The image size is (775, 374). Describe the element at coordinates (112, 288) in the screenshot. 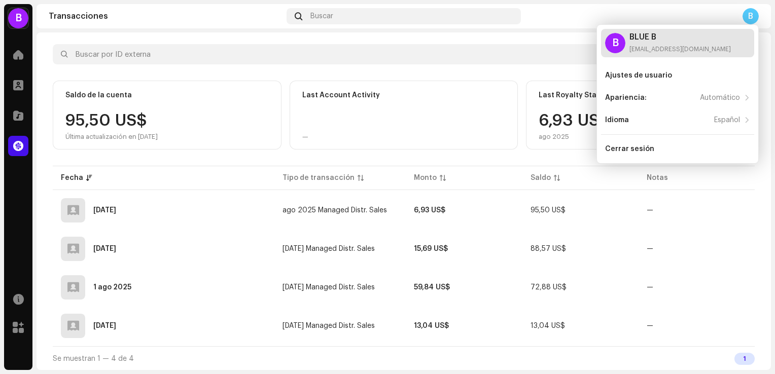

I see `div: 1 ago 2025` at that location.